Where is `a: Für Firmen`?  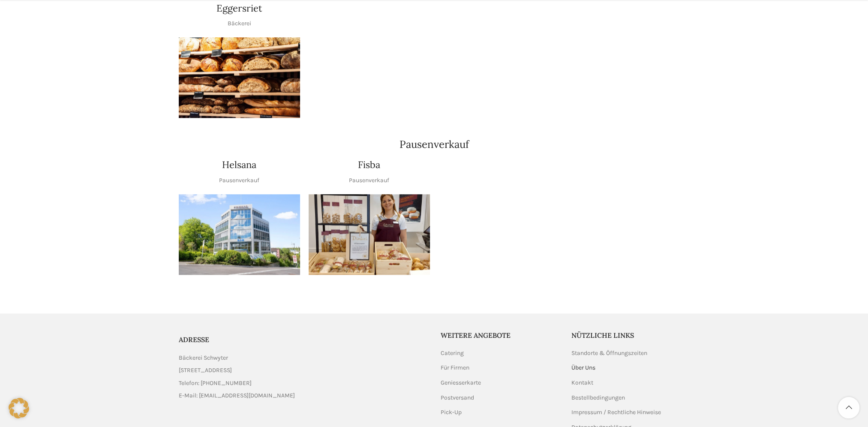 a: Für Firmen is located at coordinates (455, 368).